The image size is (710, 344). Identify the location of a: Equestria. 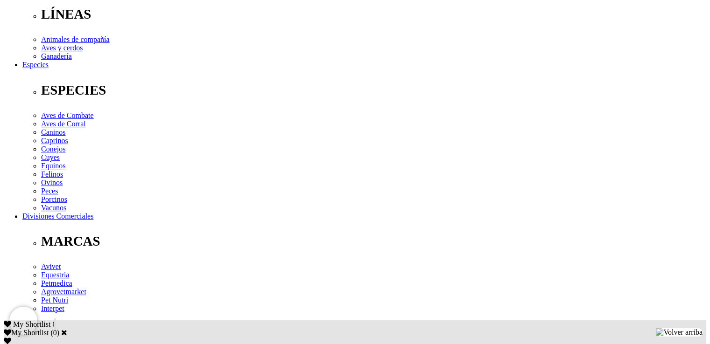
(55, 275).